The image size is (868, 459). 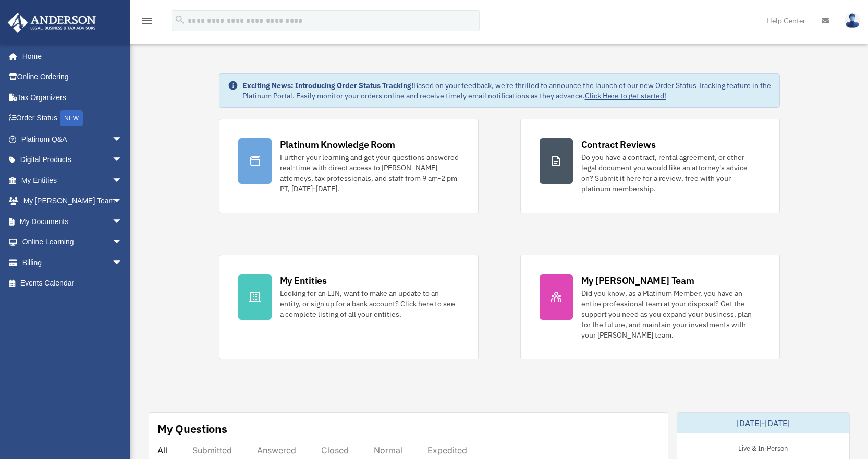 I want to click on div: Normal, so click(x=388, y=450).